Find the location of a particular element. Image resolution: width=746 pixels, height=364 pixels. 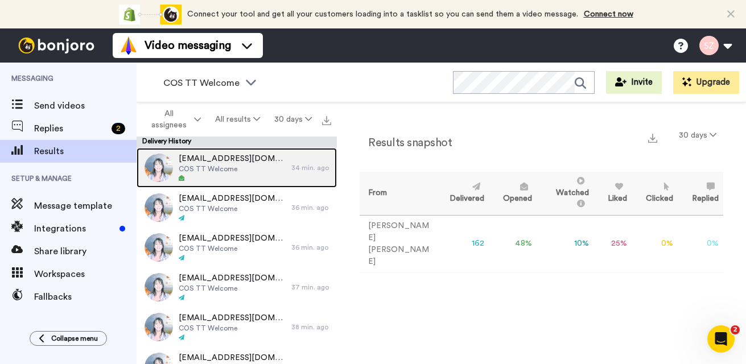

img: 6a702e00-79be-46bd-971a-354dee731497-thumb.jpg is located at coordinates (159, 168).